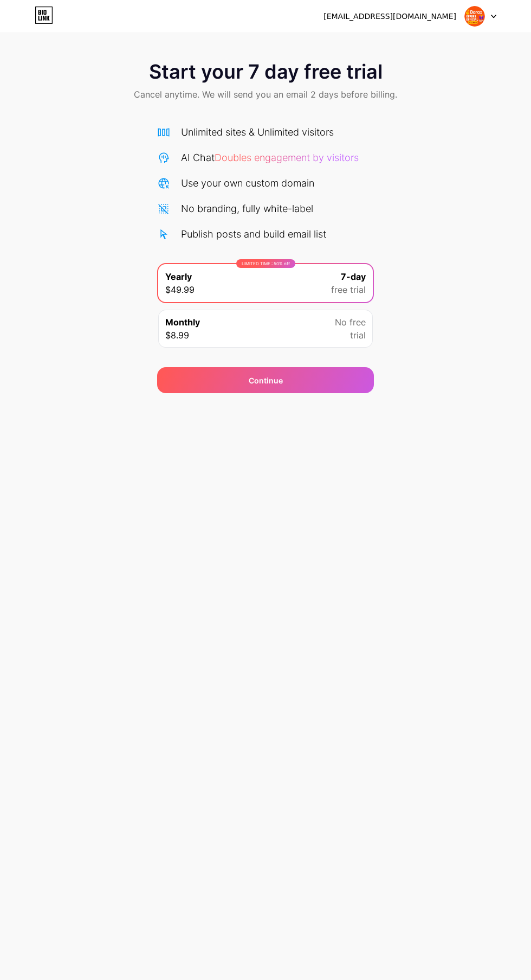 The image size is (531, 980). I want to click on span: Doubles engagement by visitors, so click(287, 157).